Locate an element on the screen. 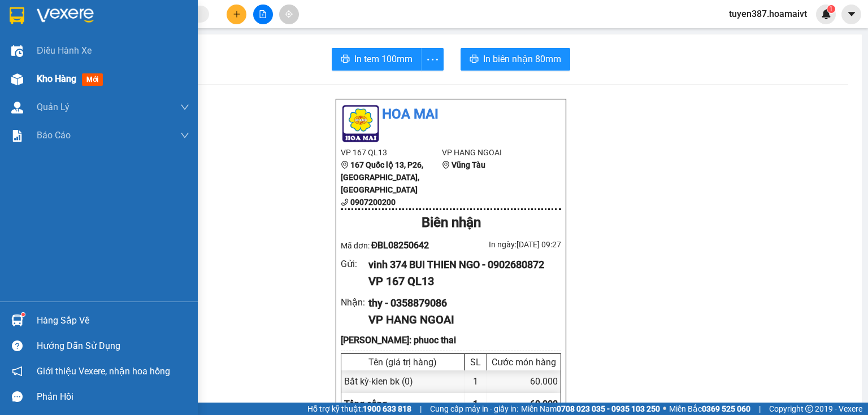  span: DĐ: is located at coordinates (104, 78).